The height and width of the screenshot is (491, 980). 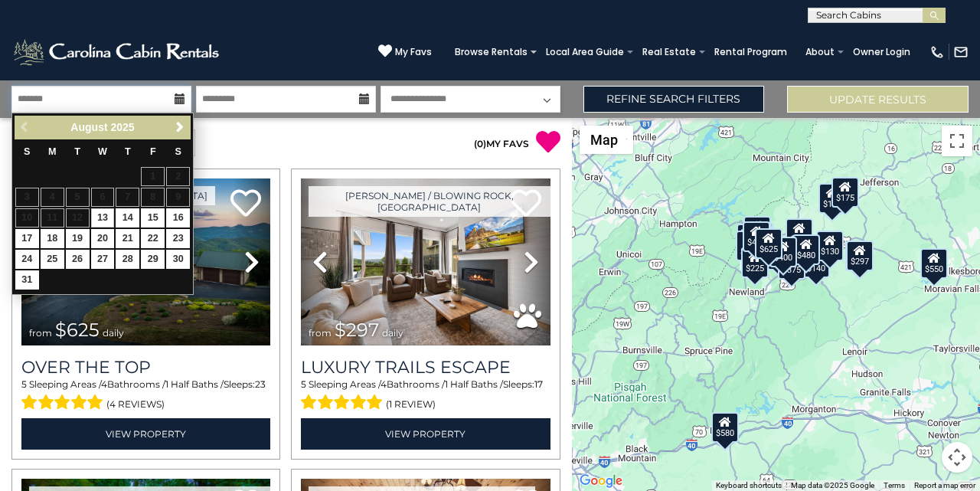 I want to click on div: $230, so click(x=750, y=245).